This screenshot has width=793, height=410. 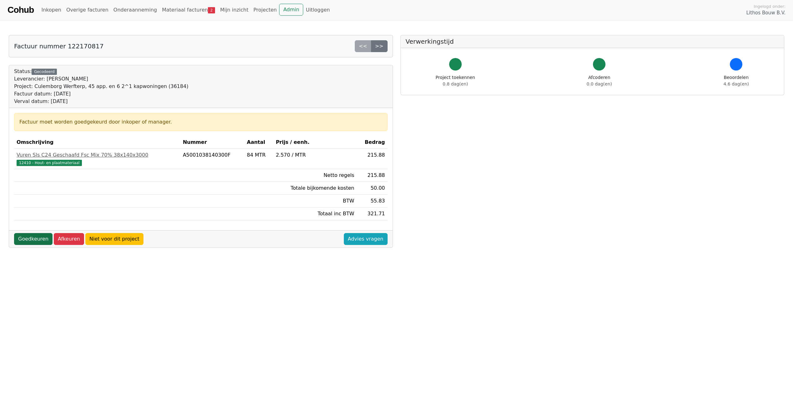 I want to click on div: Project toekennen, so click(x=455, y=81).